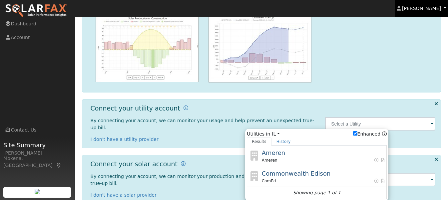 This screenshot has height=200, width=448. What do you see at coordinates (317, 192) in the screenshot?
I see `i: Showing page 1 of 1` at bounding box center [317, 192].